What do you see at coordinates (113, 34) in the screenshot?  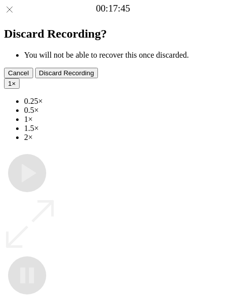 I see `h2: Discard Recording?` at bounding box center [113, 34].